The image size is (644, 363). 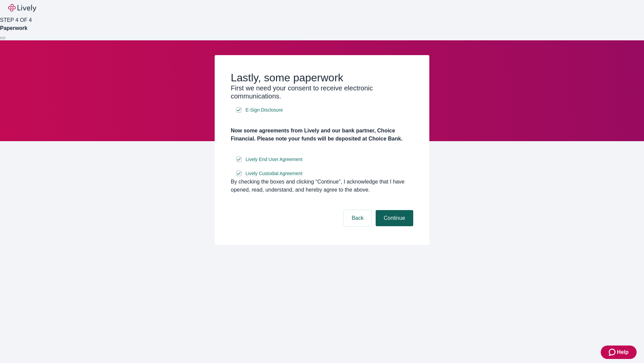 I want to click on button: Back, so click(x=358, y=218).